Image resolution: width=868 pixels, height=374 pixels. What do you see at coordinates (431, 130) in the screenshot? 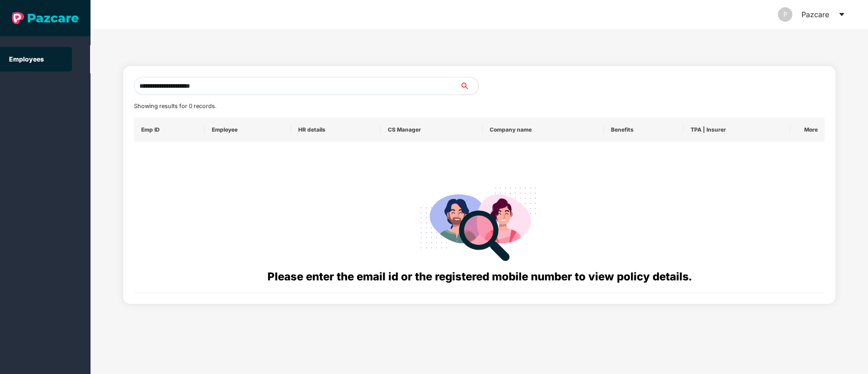
I see `th: CS Manager` at bounding box center [431, 130].